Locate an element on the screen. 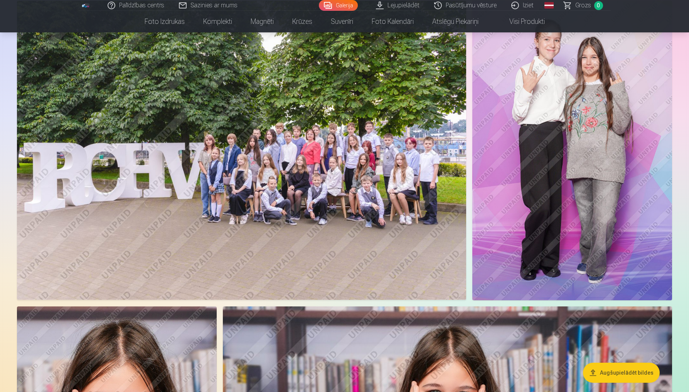 The image size is (689, 392). a: Visi produkti is located at coordinates (521, 22).